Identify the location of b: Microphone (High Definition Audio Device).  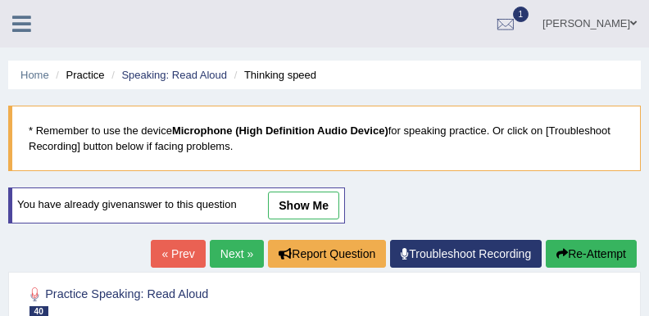
(280, 130).